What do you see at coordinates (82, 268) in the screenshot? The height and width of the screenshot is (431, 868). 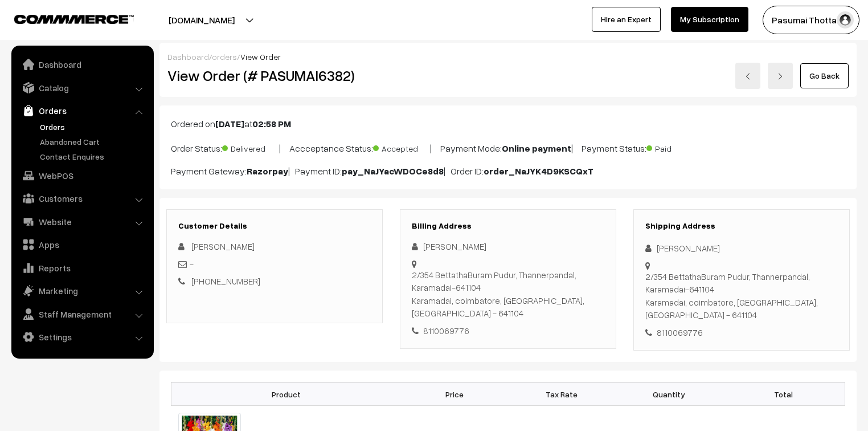 I see `a: Reports` at bounding box center [82, 268].